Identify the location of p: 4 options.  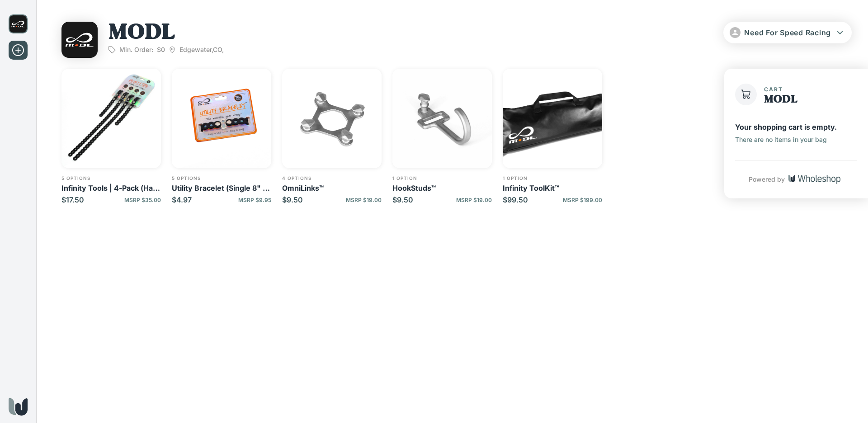
(332, 179).